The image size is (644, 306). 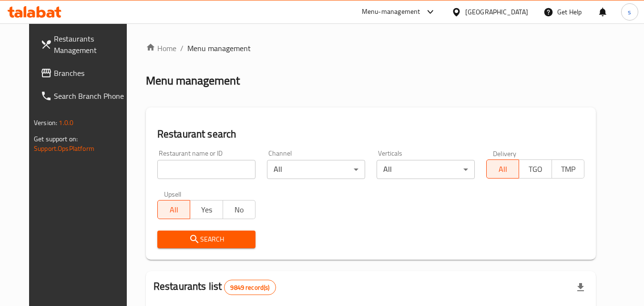 What do you see at coordinates (173, 194) in the screenshot?
I see `label: Upsell` at bounding box center [173, 194].